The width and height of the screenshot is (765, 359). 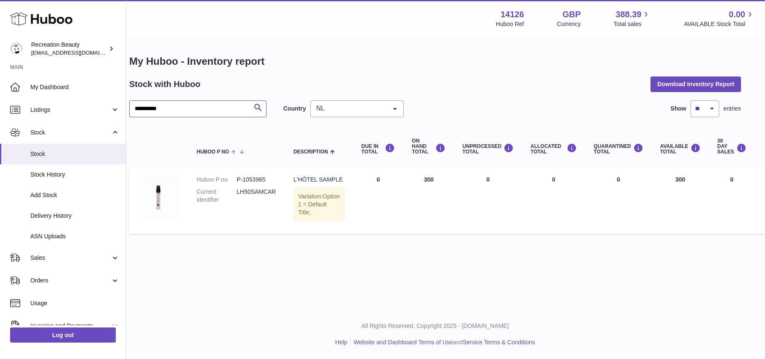 I want to click on span: Invoicing and Payments, so click(x=70, y=326).